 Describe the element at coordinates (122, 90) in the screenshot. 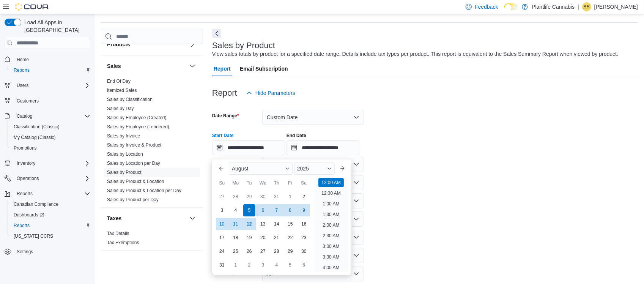

I see `a: Itemized Sales` at that location.